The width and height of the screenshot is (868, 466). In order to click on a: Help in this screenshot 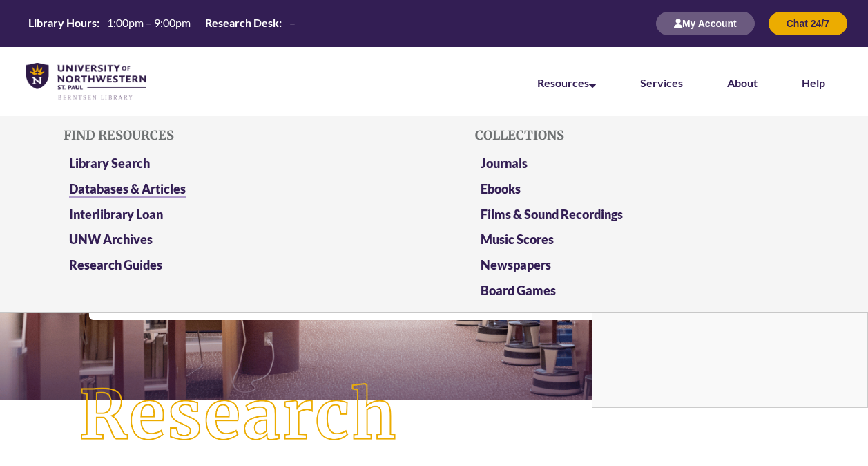, I will do `click(814, 82)`.